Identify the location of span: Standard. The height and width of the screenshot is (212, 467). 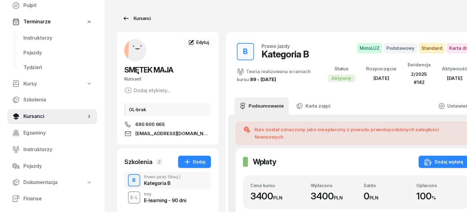
(432, 48).